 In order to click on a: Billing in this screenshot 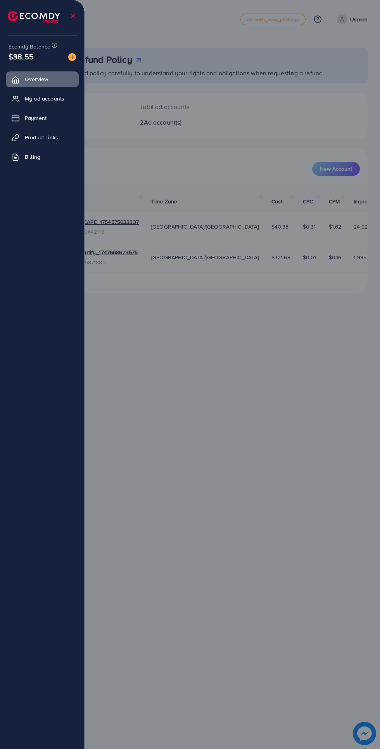, I will do `click(42, 157)`.